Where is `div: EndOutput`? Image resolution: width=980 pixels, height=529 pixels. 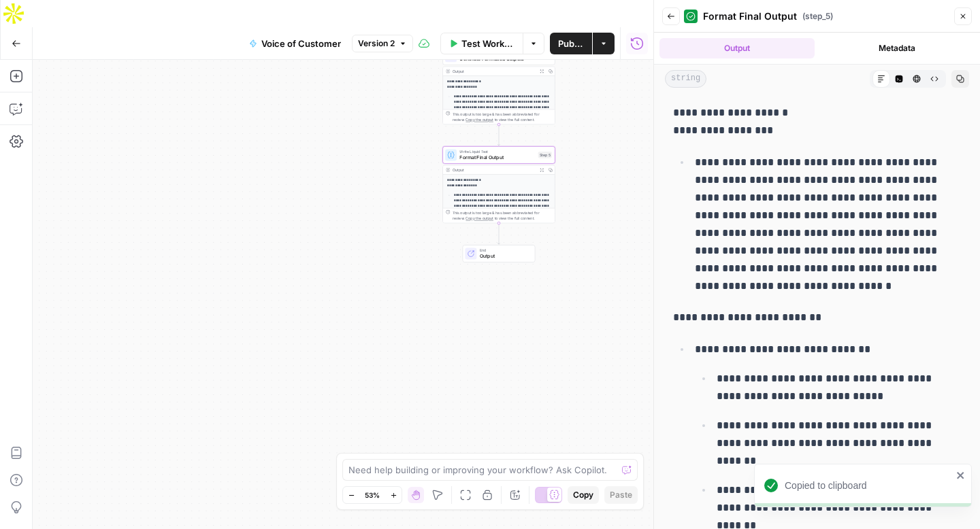 div: EndOutput is located at coordinates (498, 254).